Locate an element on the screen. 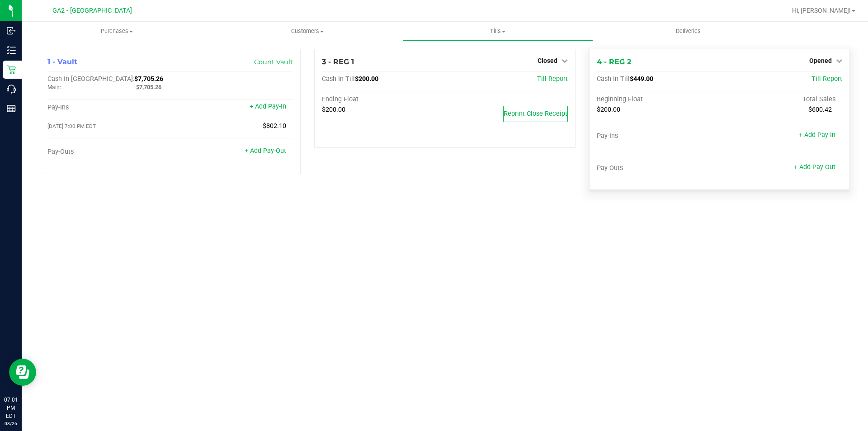 This screenshot has height=431, width=868. a: Deliveries is located at coordinates (688, 31).